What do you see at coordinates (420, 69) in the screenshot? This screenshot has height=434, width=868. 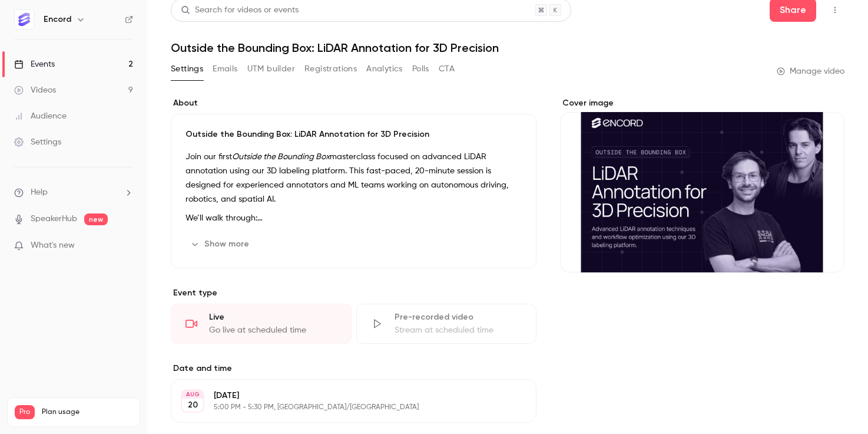 I see `button: Polls` at bounding box center [420, 69].